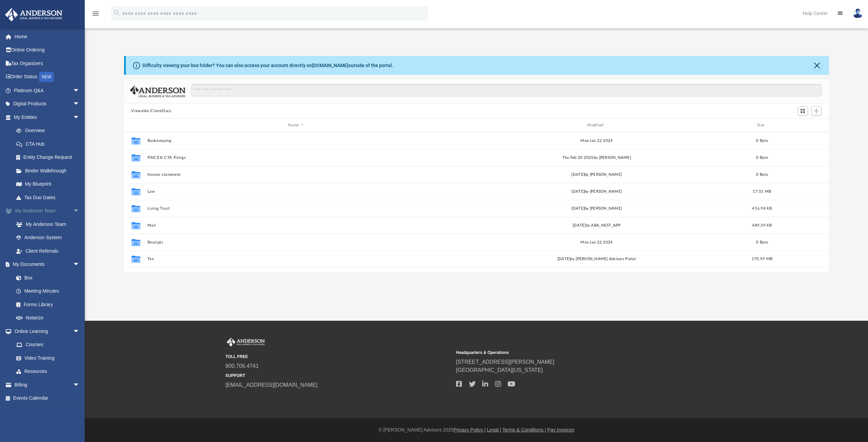  Describe the element at coordinates (296, 126) in the screenshot. I see `div: Name` at that location.